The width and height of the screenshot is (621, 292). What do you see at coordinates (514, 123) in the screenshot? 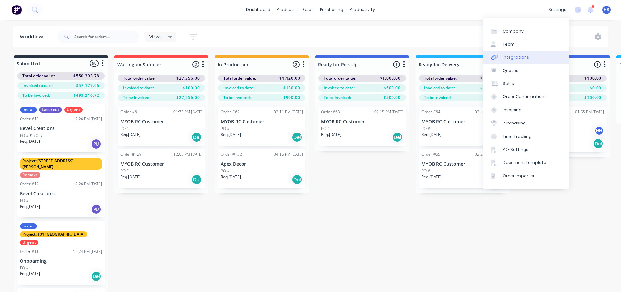
I see `div: Purchasing` at bounding box center [514, 123].